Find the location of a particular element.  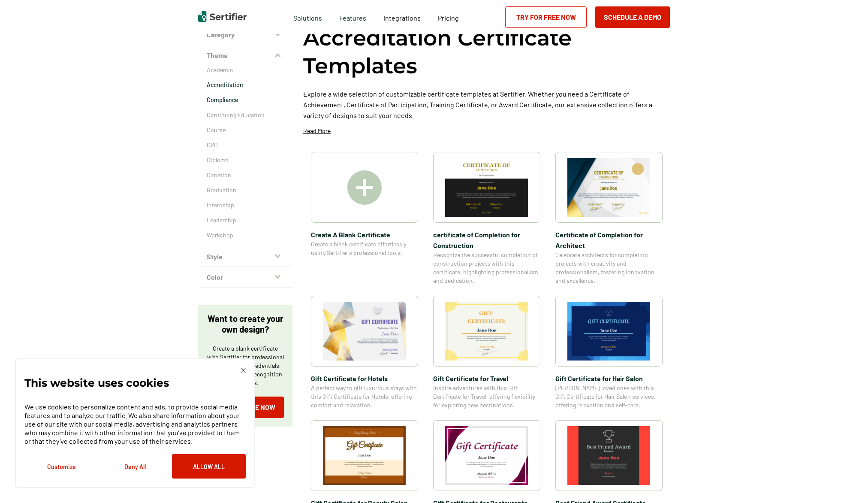

span: Pricing is located at coordinates (448, 18).